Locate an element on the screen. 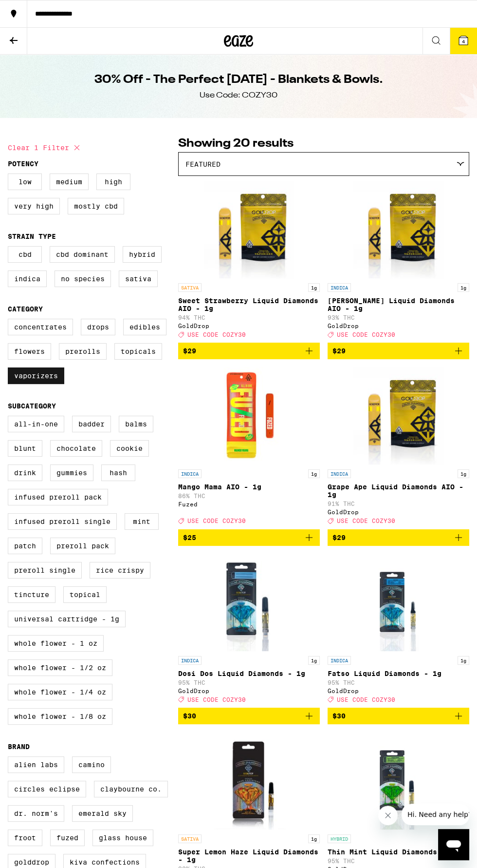 The height and width of the screenshot is (868, 477). label: CBD is located at coordinates (25, 254).